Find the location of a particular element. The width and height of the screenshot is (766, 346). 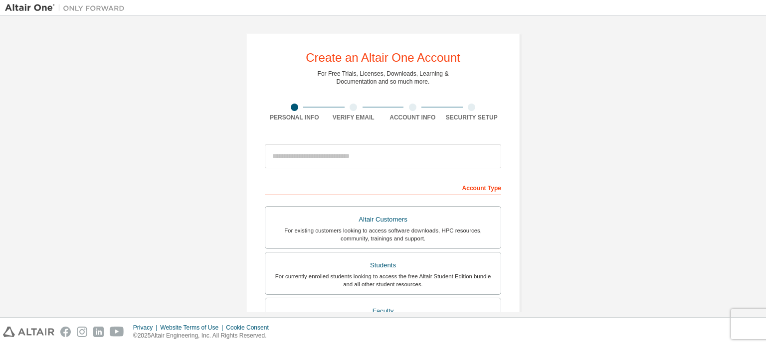

div: Website Terms of Use is located at coordinates (193, 328).